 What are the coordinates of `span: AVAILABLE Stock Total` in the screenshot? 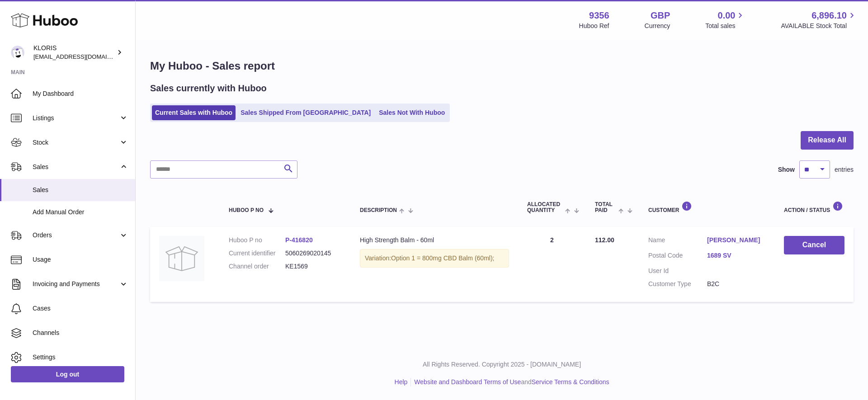 It's located at (818, 26).